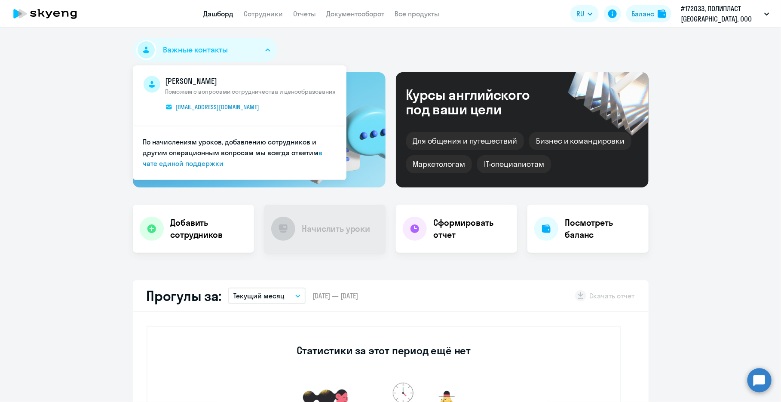 The height and width of the screenshot is (402, 781). I want to click on h3: Статистики за этот период ещё нет, so click(384, 350).